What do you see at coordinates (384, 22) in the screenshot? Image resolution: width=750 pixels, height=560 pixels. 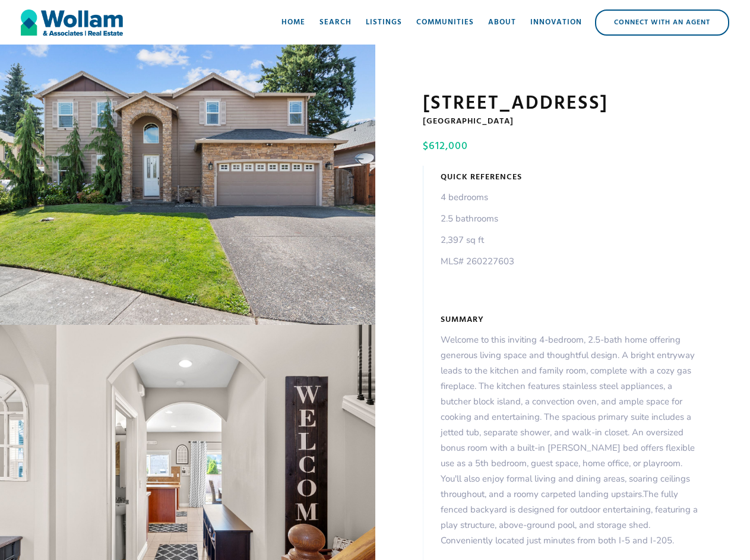 I see `a: Listings` at bounding box center [384, 22].